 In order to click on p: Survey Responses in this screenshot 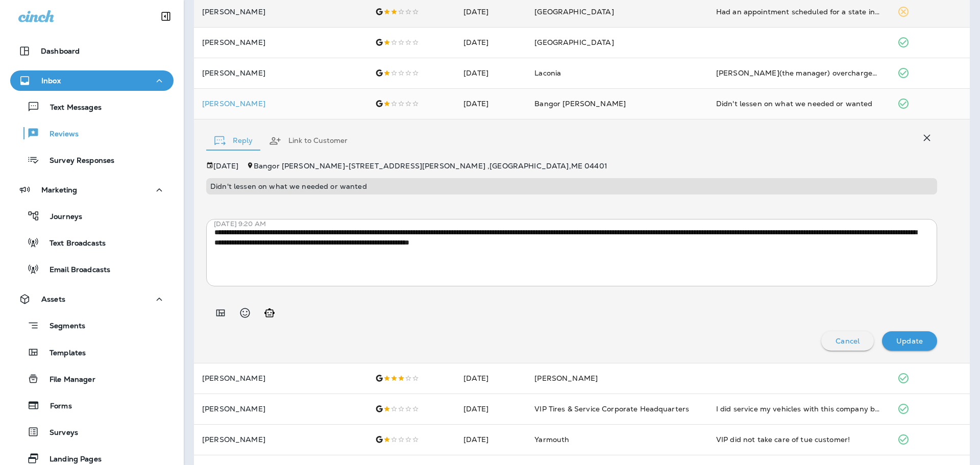, I will do `click(76, 161)`.